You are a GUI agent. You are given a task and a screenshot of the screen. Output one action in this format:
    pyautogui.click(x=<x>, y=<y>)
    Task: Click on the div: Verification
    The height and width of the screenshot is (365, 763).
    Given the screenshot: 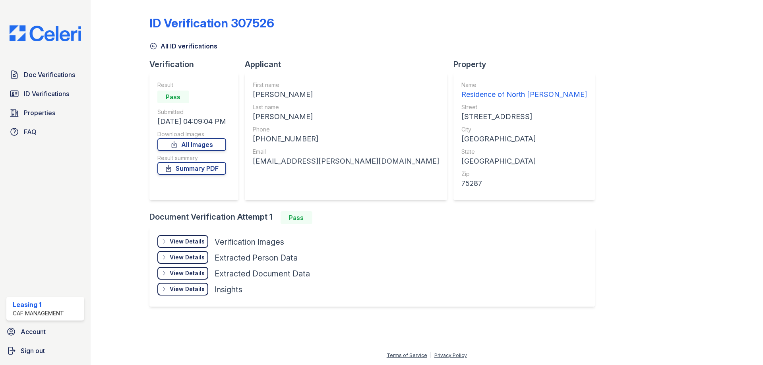 What is the action you would take?
    pyautogui.click(x=197, y=64)
    